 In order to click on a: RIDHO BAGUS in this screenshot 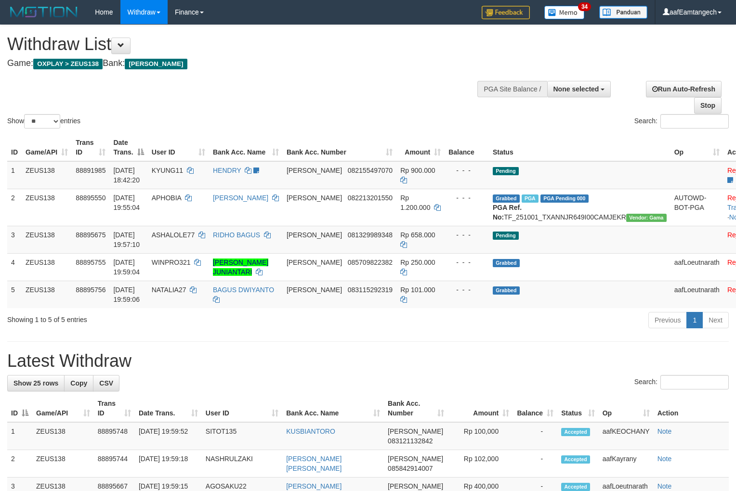, I will do `click(237, 235)`.